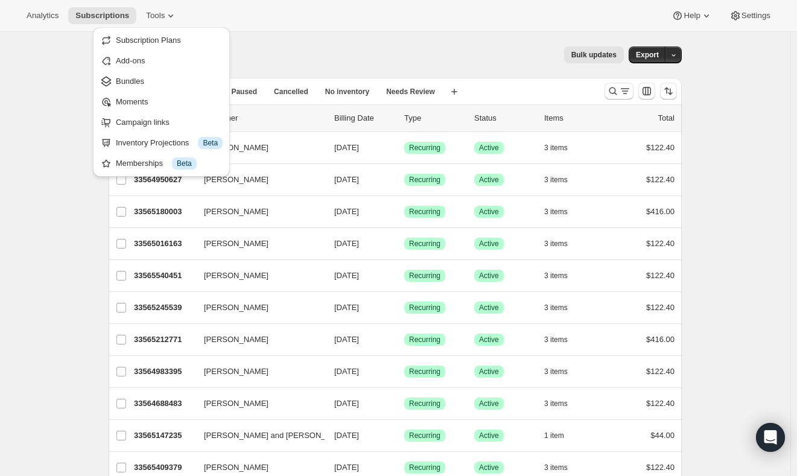 The image size is (797, 476). I want to click on p: Billing Date, so click(365, 118).